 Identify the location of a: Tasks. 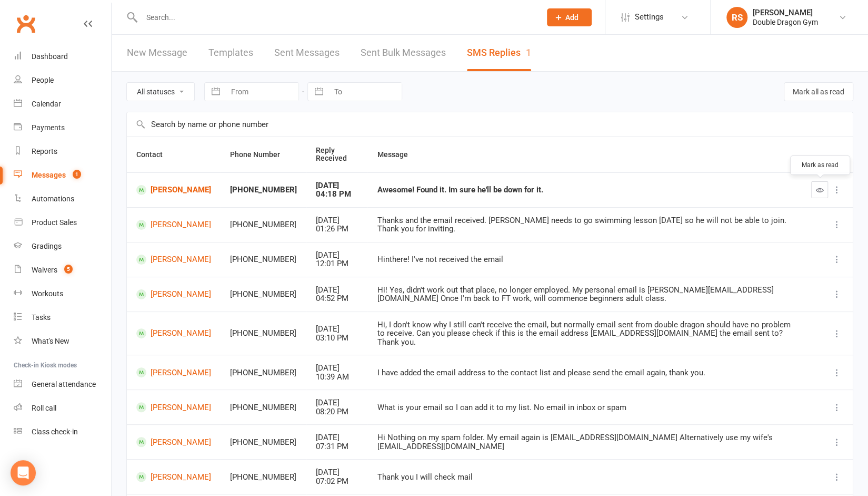
(62, 317).